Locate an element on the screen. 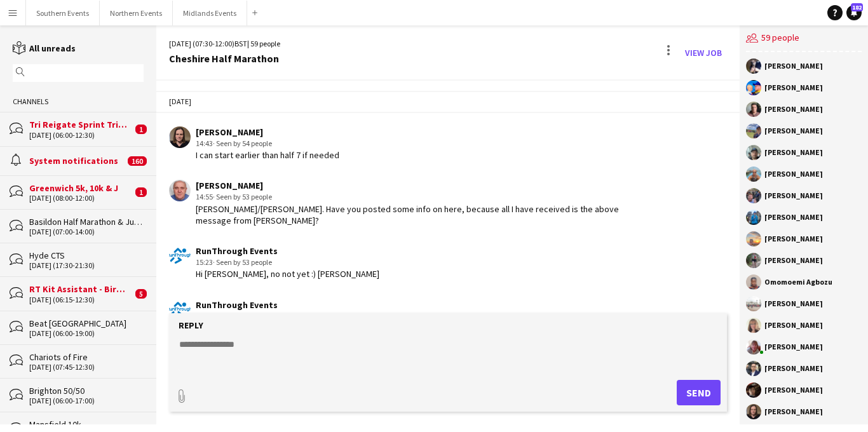  button: Midlands Events is located at coordinates (210, 13).